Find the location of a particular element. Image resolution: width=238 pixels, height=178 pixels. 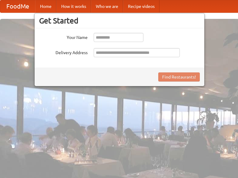

label: Delivery Address is located at coordinates (63, 52).